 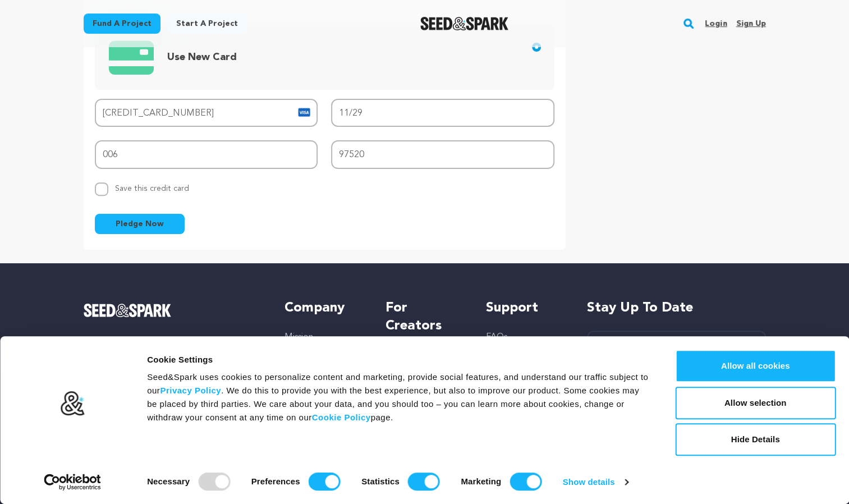 I want to click on input: Card number, so click(x=207, y=113).